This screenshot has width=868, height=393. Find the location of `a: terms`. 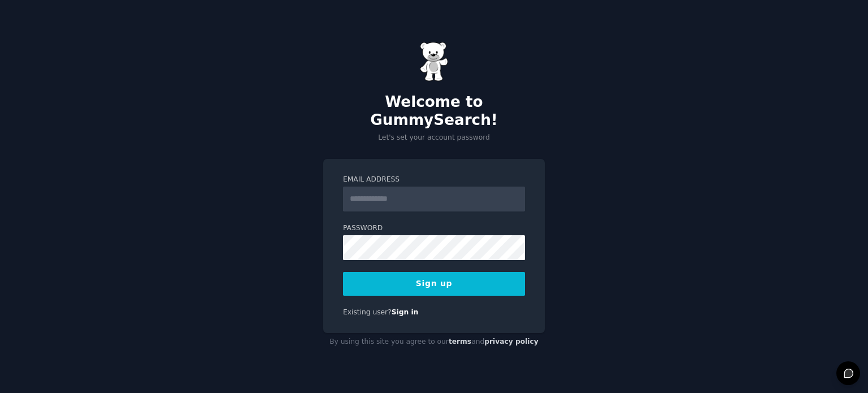

a: terms is located at coordinates (460, 341).